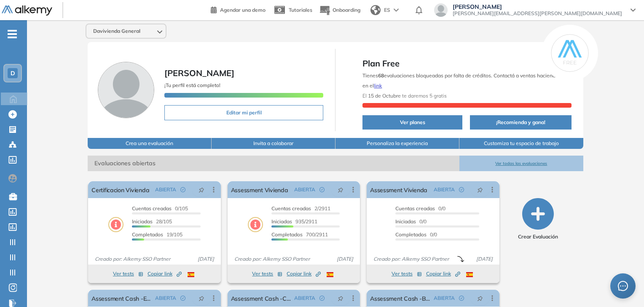  I want to click on button: Invita a colaborar, so click(273, 144).